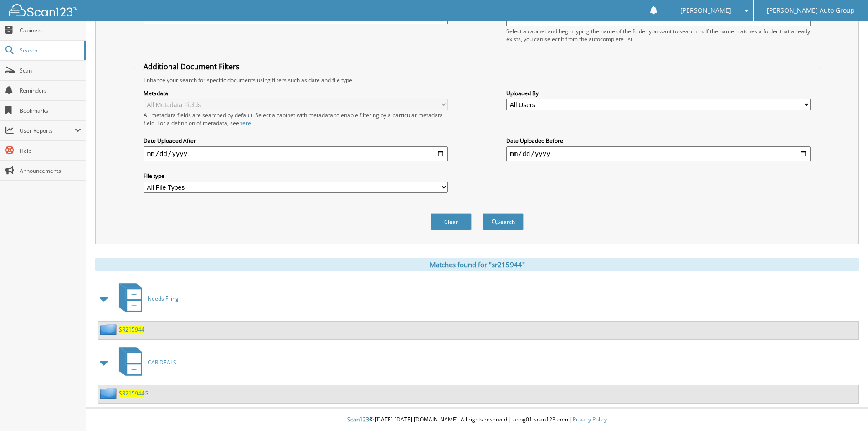 Image resolution: width=868 pixels, height=431 pixels. Describe the element at coordinates (50, 70) in the screenshot. I see `span: Scan` at that location.